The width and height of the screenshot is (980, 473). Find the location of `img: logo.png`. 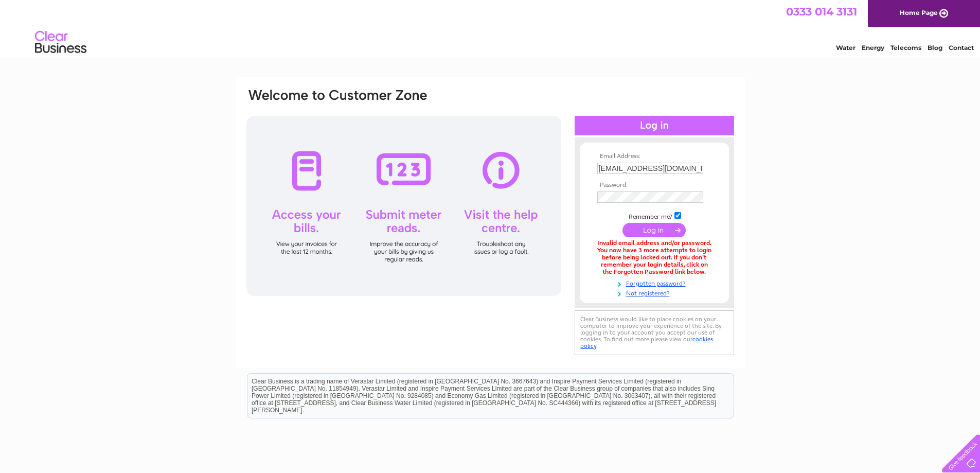

img: logo.png is located at coordinates (61, 42).